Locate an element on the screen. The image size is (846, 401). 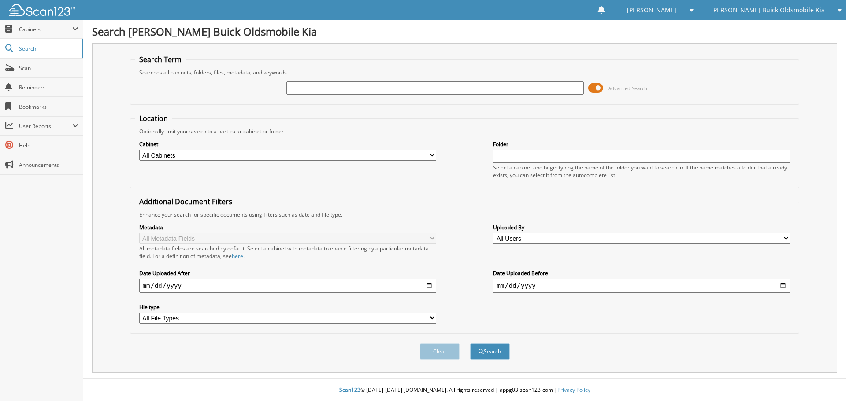
div: Select a cabinet and begin typing the name of the folder you want to search in. If the name match... is located at coordinates (641, 171).